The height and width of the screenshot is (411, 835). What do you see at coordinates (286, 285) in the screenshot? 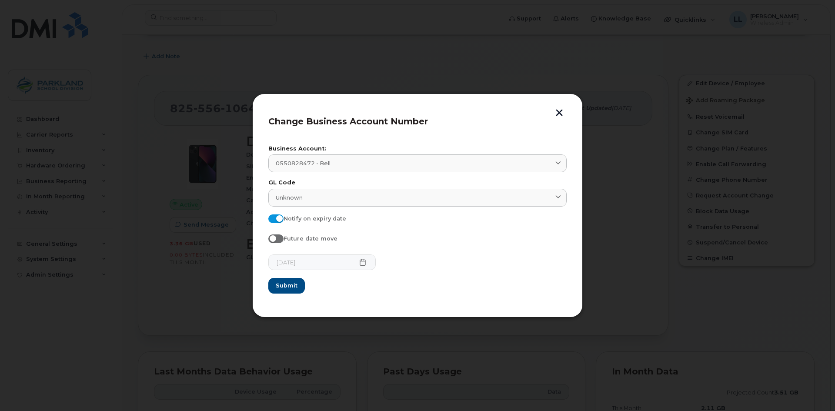
I see `span: Submit` at bounding box center [286, 285].